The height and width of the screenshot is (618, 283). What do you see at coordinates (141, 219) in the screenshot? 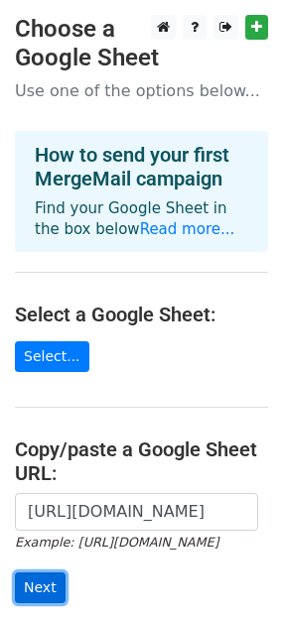
I see `p: Find your Google Sheet in the box below` at bounding box center [141, 219].